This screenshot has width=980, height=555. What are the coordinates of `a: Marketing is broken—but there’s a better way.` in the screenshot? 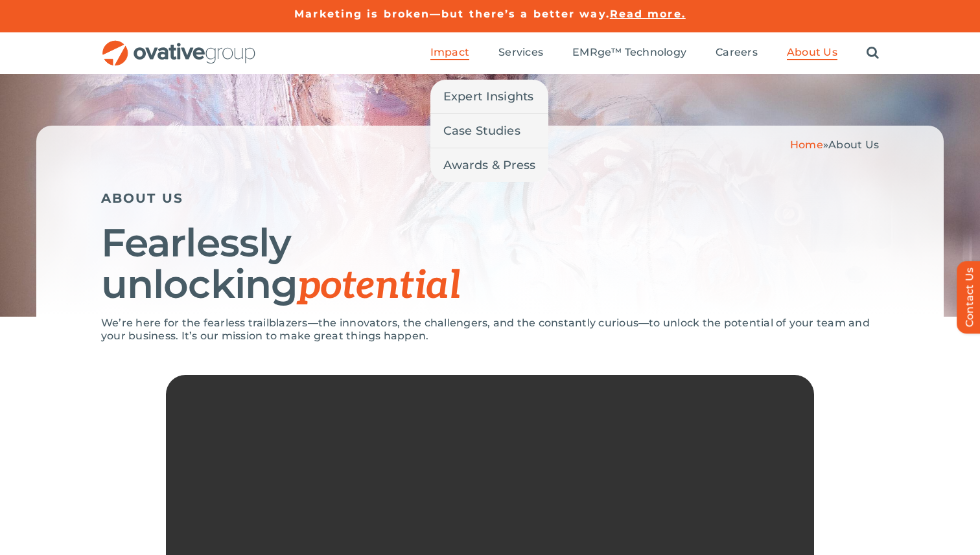 It's located at (451, 14).